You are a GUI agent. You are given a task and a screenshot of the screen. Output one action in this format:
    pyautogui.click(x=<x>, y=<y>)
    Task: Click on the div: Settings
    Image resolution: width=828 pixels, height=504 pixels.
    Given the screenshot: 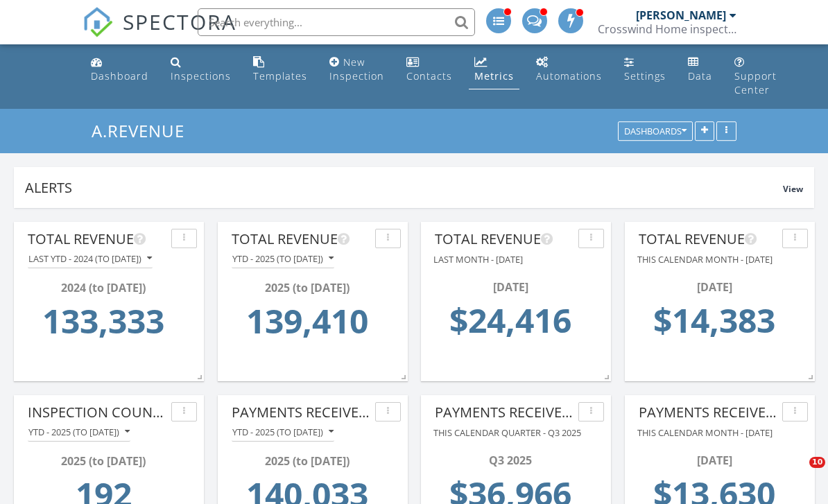 What is the action you would take?
    pyautogui.click(x=645, y=75)
    